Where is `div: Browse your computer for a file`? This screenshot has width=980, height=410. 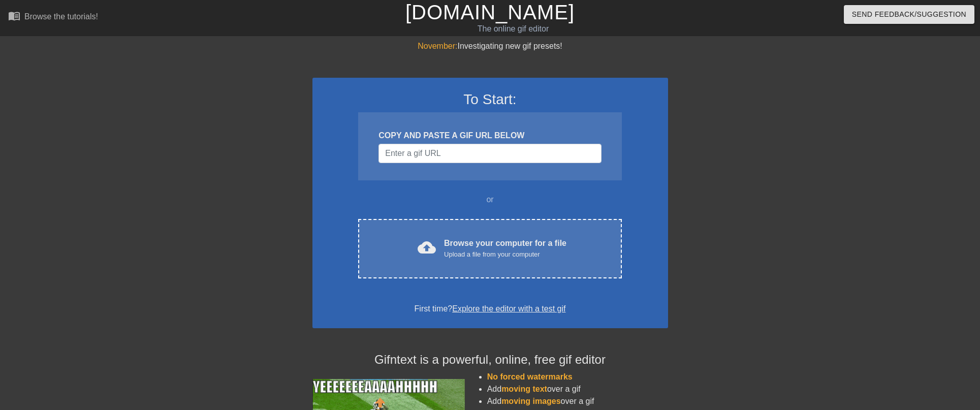 div: Browse your computer for a file is located at coordinates (505, 248).